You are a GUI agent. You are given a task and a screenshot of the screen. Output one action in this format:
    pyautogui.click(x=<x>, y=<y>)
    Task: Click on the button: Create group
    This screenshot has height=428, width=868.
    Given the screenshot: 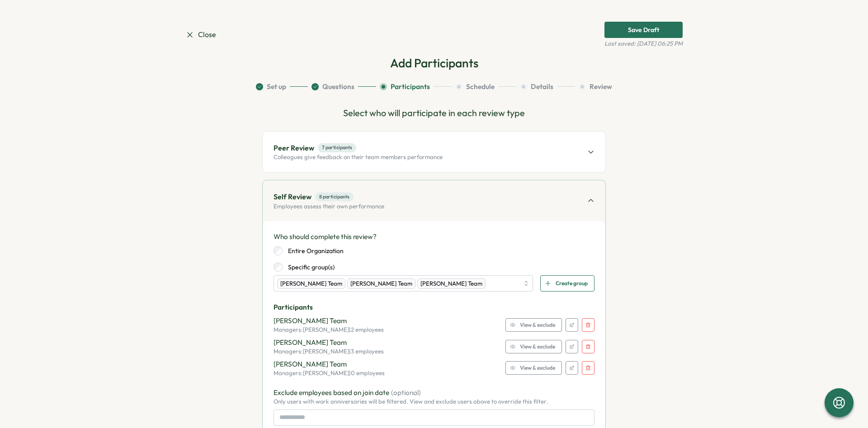 What is the action you would take?
    pyautogui.click(x=567, y=284)
    